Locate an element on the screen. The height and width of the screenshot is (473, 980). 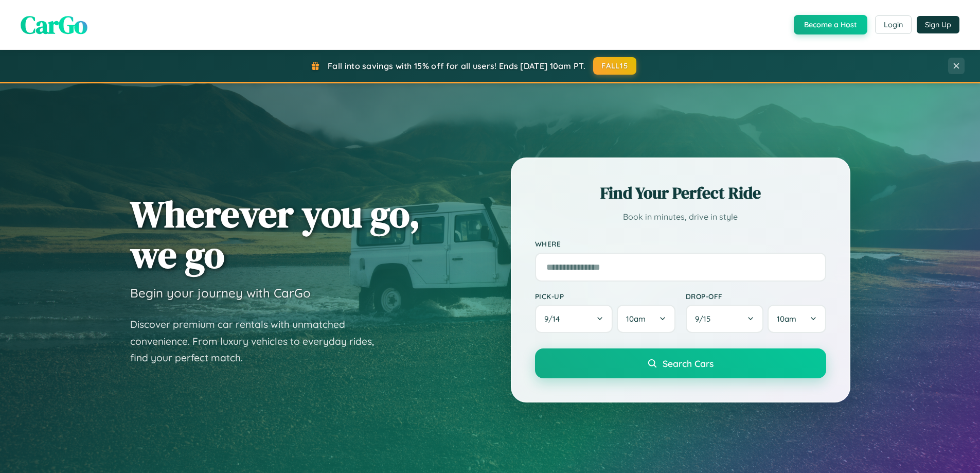
label: Where is located at coordinates (681, 244).